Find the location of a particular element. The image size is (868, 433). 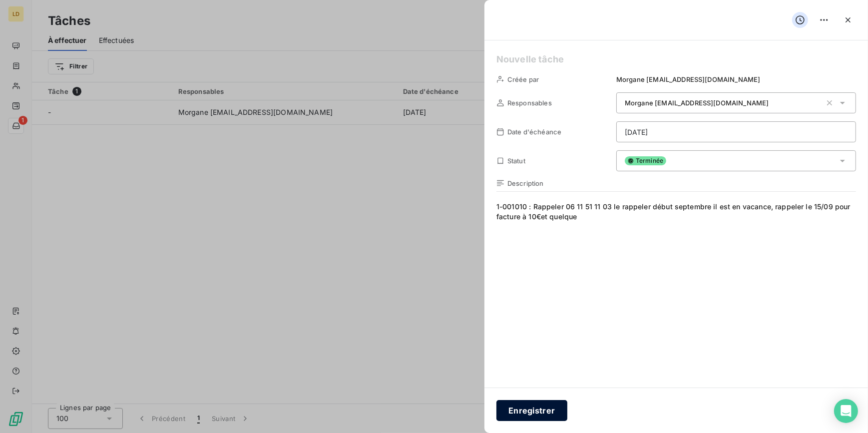

span: Statut is located at coordinates (517, 161).